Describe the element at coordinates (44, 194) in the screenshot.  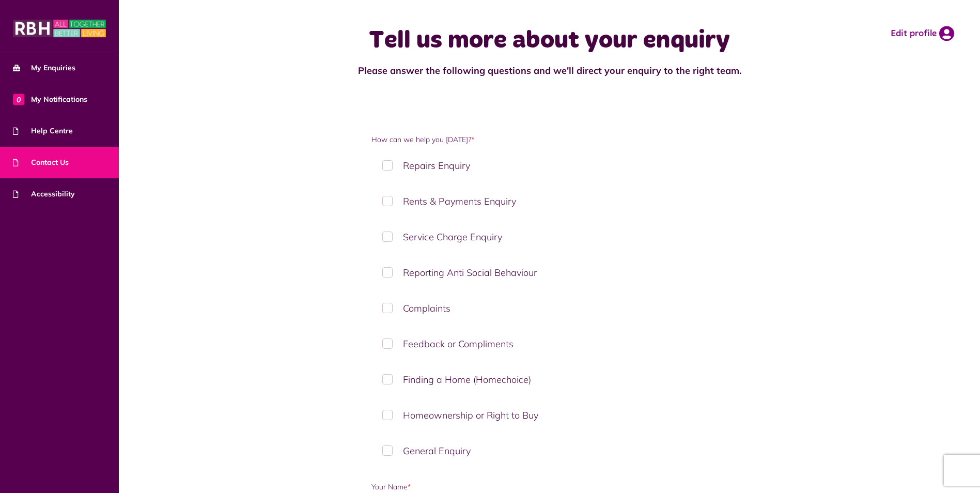
I see `span: Accessibility` at that location.